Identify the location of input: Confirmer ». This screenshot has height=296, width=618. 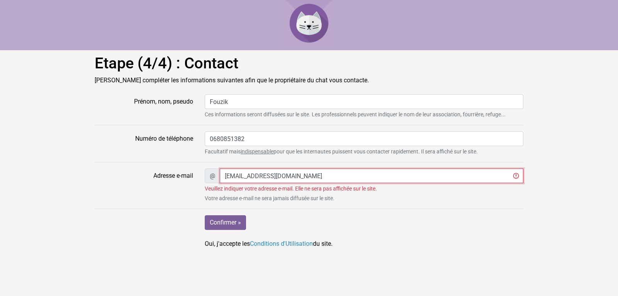
(225, 223).